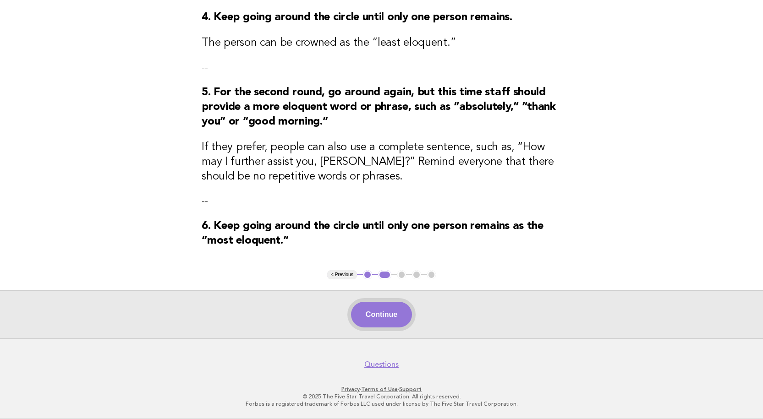 The width and height of the screenshot is (763, 419). Describe the element at coordinates (367, 275) in the screenshot. I see `button: 1` at that location.